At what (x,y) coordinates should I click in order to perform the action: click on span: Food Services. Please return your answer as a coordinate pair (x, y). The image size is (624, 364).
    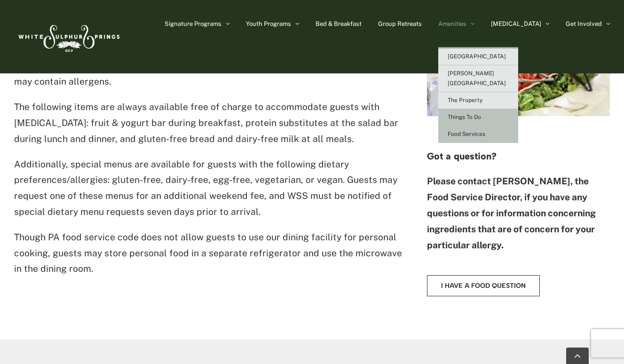
    Looking at the image, I should click on (467, 134).